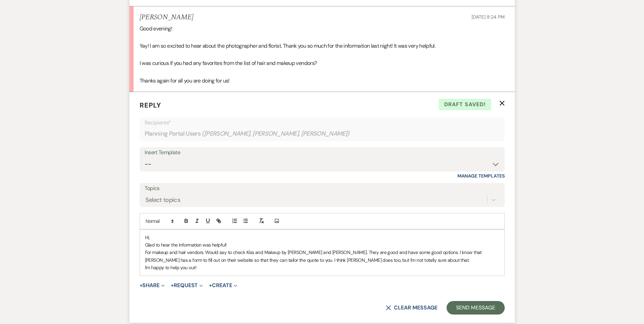 This screenshot has width=644, height=324. Describe the element at coordinates (187, 285) in the screenshot. I see `button: Request` at that location.